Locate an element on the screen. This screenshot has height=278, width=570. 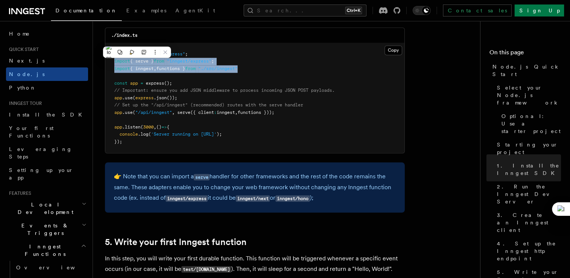
a: Home is located at coordinates (47, 34).